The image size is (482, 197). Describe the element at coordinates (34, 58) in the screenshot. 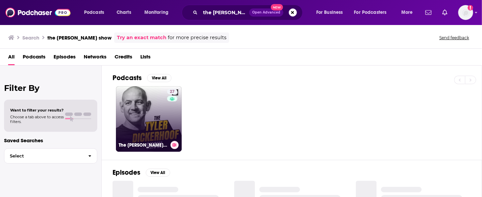

I see `a: Podcasts` at that location.